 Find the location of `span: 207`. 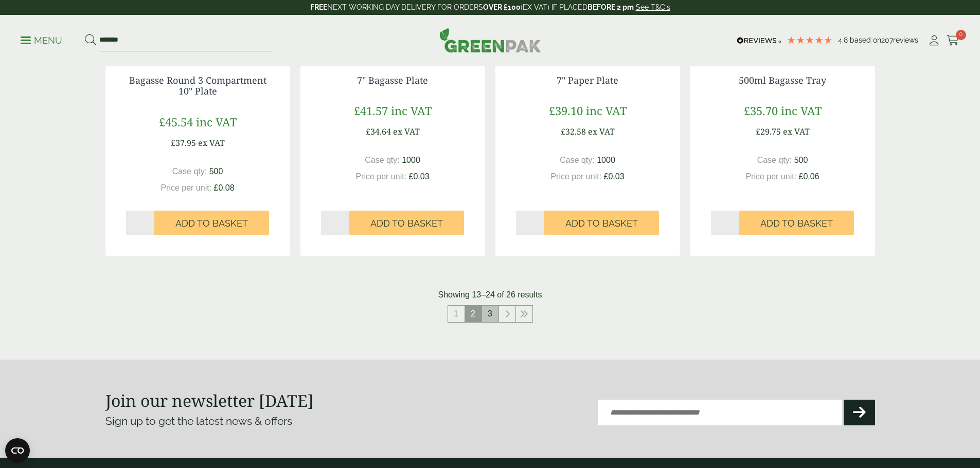

span: 207 is located at coordinates (886, 40).